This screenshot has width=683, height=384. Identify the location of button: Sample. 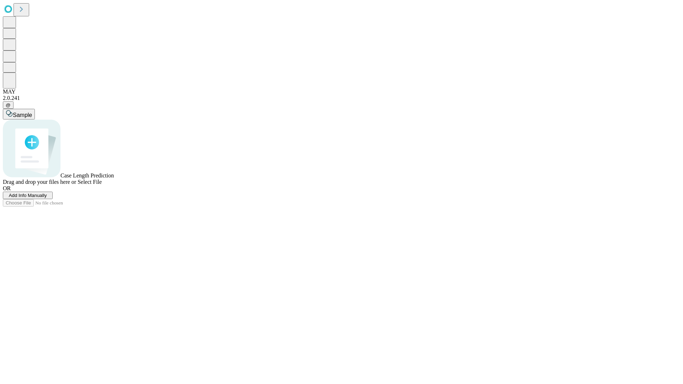
(19, 114).